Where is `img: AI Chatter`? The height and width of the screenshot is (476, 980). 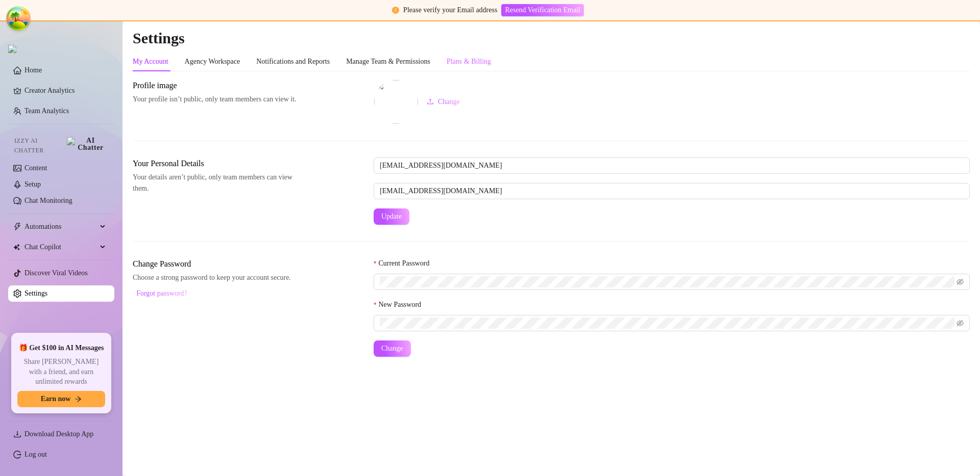
img: AI Chatter is located at coordinates (86, 144).